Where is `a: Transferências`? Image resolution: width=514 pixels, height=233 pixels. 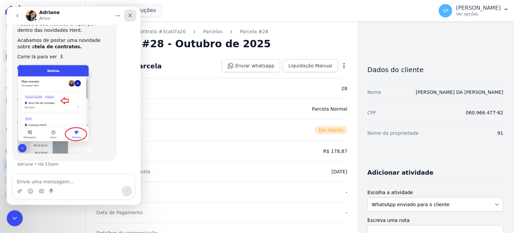 a: Transferências is located at coordinates (42, 115).